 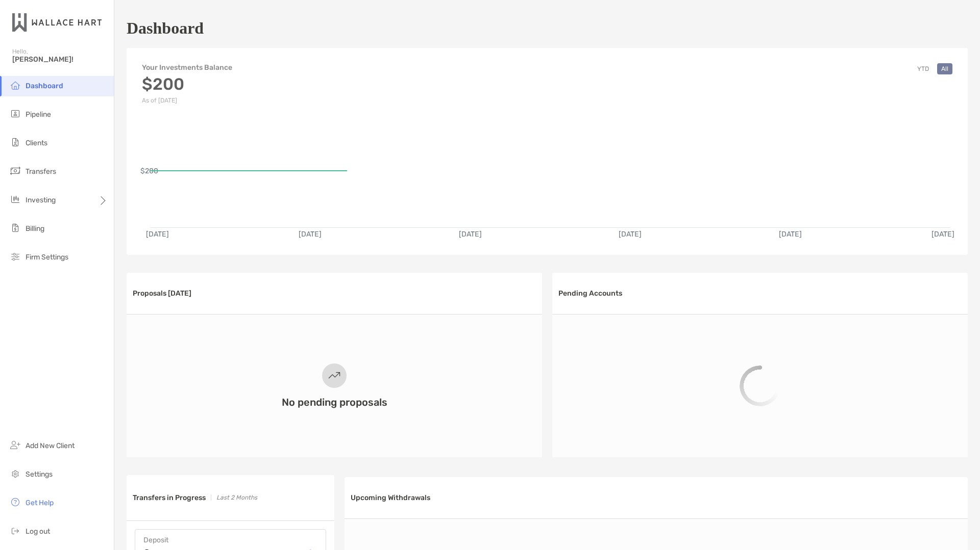 What do you see at coordinates (590, 294) in the screenshot?
I see `h3: Pending Accounts` at bounding box center [590, 294].